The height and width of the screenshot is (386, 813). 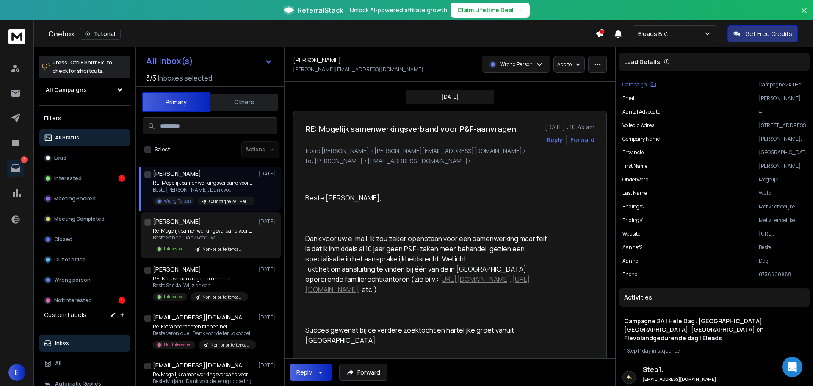 I want to click on div: Open Intercom Messenger, so click(x=792, y=367).